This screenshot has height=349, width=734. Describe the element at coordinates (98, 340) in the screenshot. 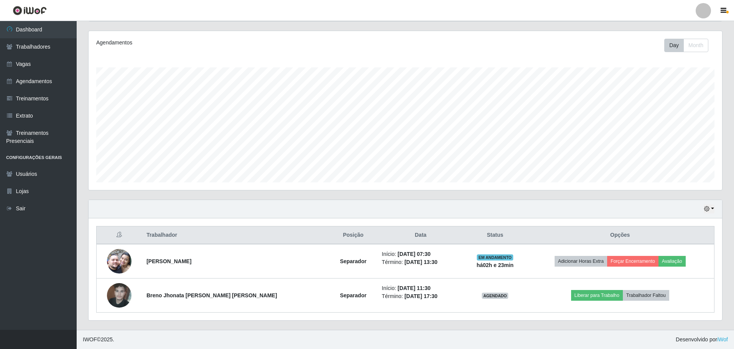

I see `span: © 2025 .` at that location.